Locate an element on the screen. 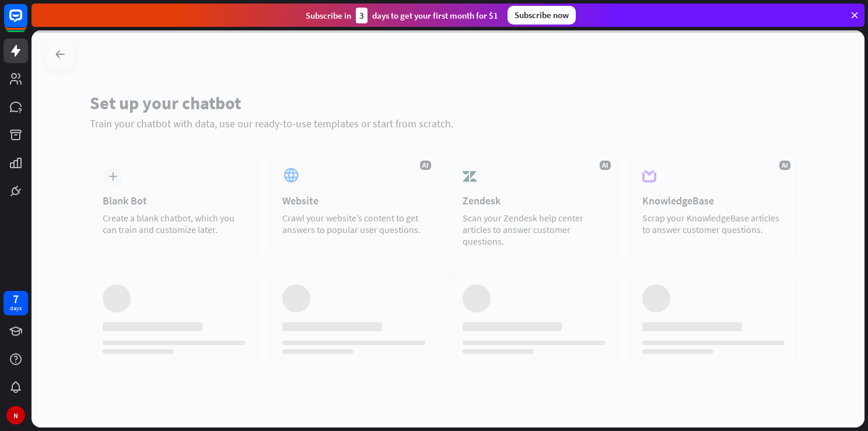 The image size is (868, 431). div: N is located at coordinates (16, 415).